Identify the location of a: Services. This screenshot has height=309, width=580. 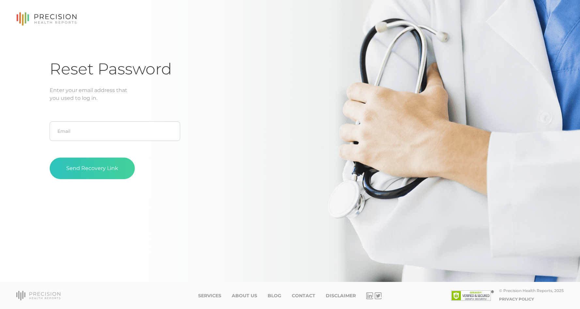
(209, 296).